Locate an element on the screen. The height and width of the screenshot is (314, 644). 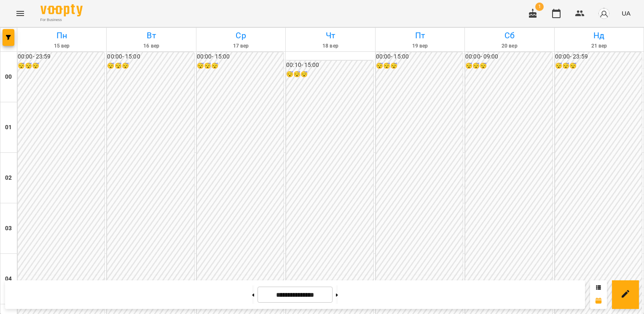
h6: Нд is located at coordinates (599, 35).